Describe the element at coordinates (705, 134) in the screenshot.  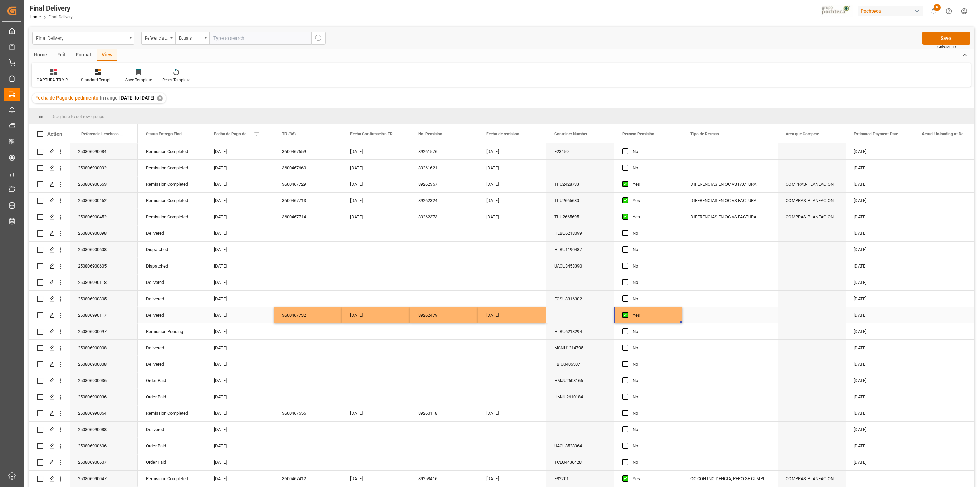
I see `span: Tipo de Retraso` at that location.